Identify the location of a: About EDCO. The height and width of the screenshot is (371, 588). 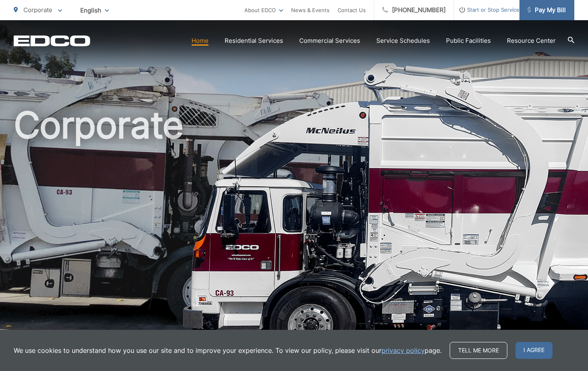
(264, 10).